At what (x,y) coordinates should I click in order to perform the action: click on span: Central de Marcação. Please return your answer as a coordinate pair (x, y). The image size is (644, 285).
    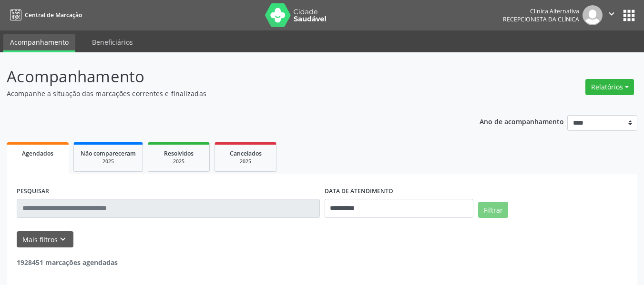
    Looking at the image, I should click on (54, 15).